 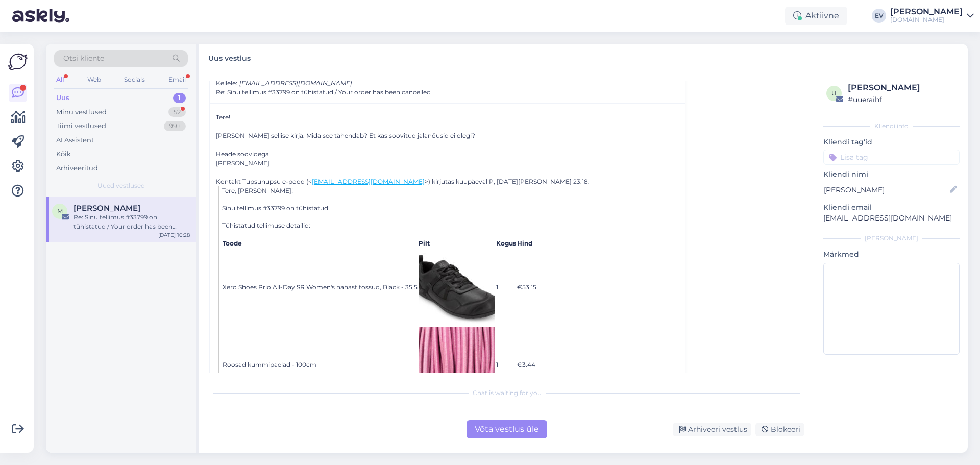 I want to click on th: Kogus, so click(x=506, y=243).